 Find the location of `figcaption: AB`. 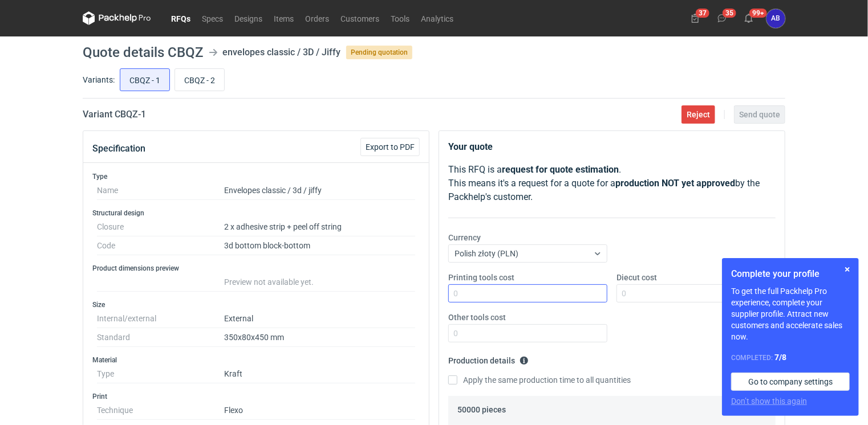

figcaption: AB is located at coordinates (776, 18).